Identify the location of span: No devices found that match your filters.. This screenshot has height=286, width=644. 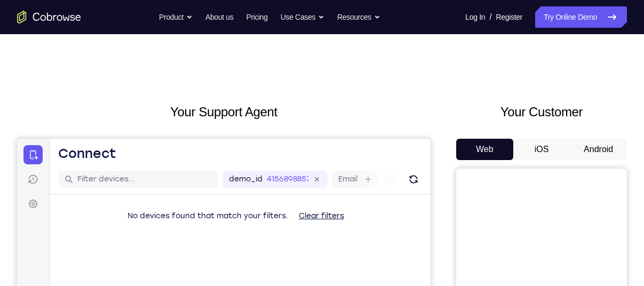
(190, 76).